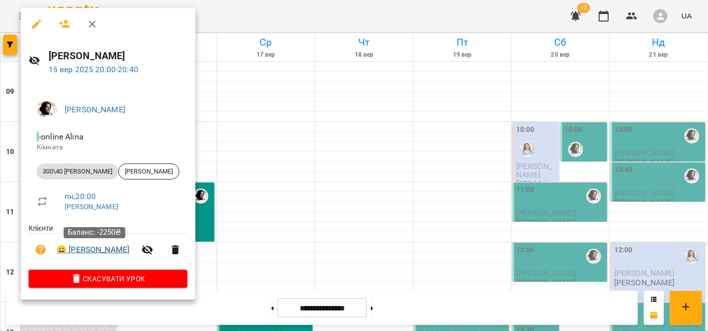  Describe the element at coordinates (108, 278) in the screenshot. I see `button: Скасувати Урок` at that location.